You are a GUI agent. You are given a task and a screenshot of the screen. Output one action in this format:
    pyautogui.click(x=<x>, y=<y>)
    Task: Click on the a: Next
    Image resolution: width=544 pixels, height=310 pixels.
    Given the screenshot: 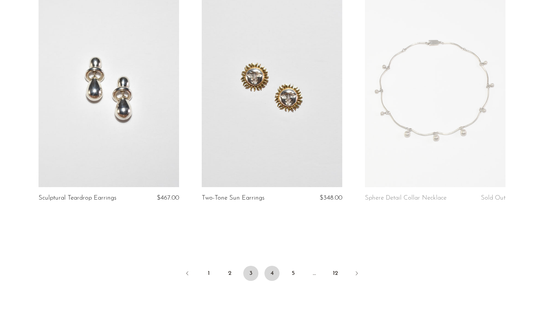 What is the action you would take?
    pyautogui.click(x=357, y=274)
    